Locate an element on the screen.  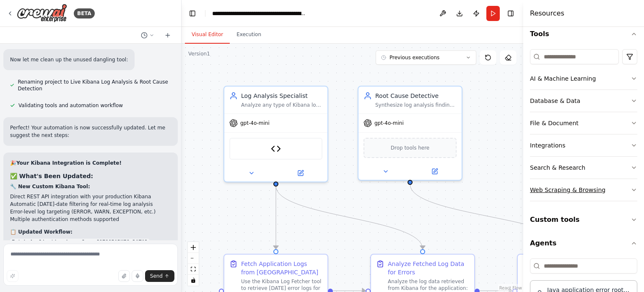
li: Multiple authentication methods supported is located at coordinates (91, 219).